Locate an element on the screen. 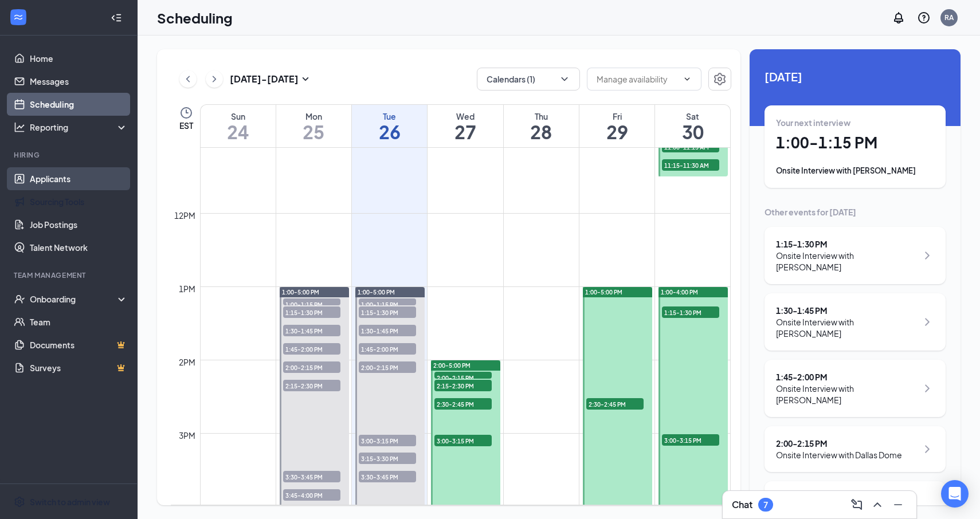 The width and height of the screenshot is (980, 519). h1: 30 is located at coordinates (692, 132).